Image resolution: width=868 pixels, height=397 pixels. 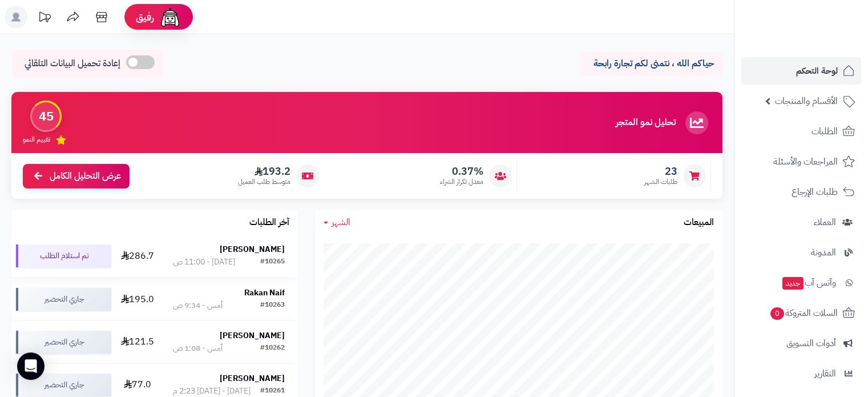 What do you see at coordinates (44, 18) in the screenshot?
I see `a: تحديثات المنصة` at bounding box center [44, 18].